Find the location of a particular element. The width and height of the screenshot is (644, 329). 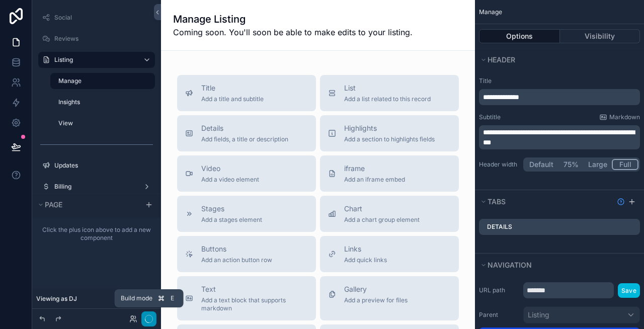

label: Reviews is located at coordinates (102, 39).